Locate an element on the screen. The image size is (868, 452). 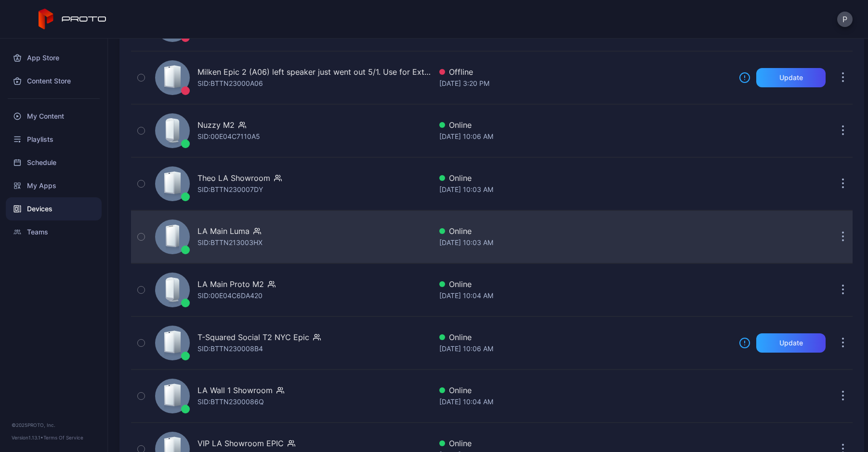
div: Content Store is located at coordinates (54, 81).